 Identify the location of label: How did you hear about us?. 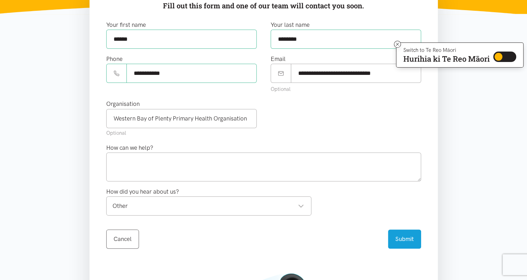
(142, 191).